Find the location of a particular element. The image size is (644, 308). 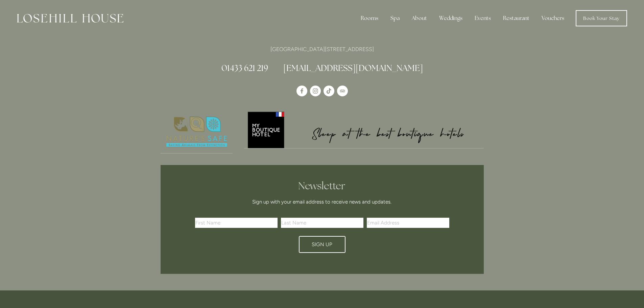

a: 01433 621 219 is located at coordinates (245, 68).